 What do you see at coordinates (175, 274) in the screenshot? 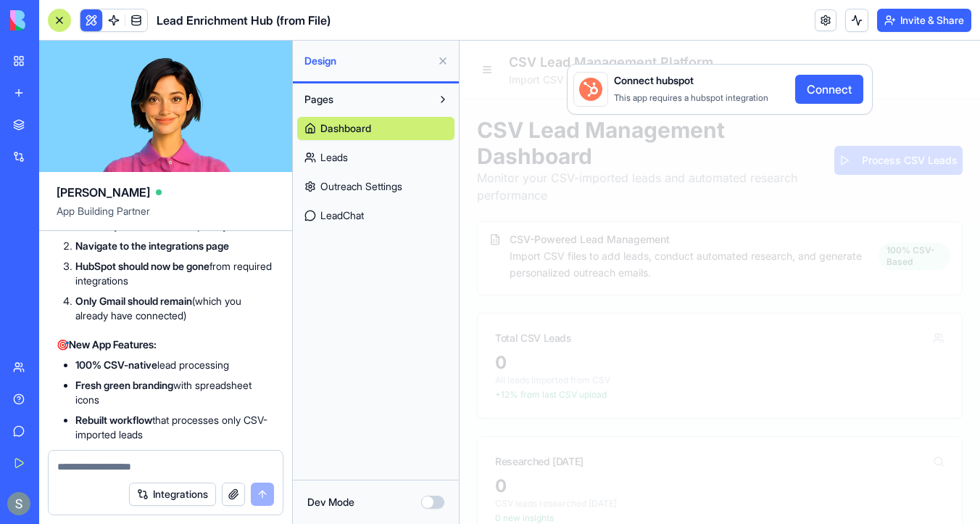
I see `li: from required integrations` at bounding box center [175, 274].